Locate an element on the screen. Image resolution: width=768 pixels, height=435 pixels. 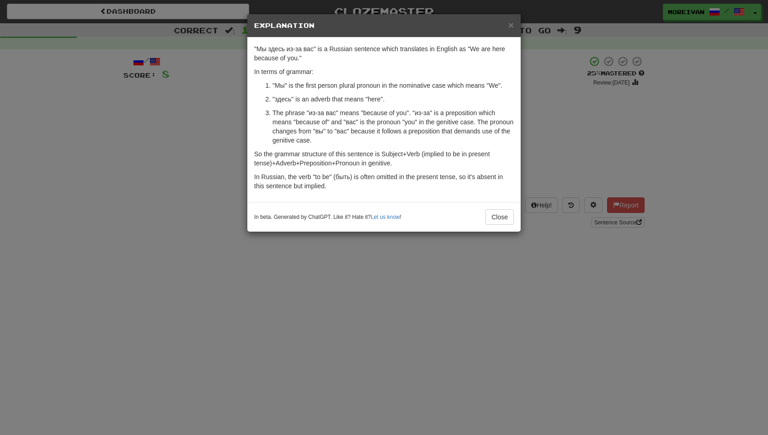
p: So the grammar structure of this sentence is Subject+Verb (implied to be in present tense)+Adverb... is located at coordinates (384, 159).